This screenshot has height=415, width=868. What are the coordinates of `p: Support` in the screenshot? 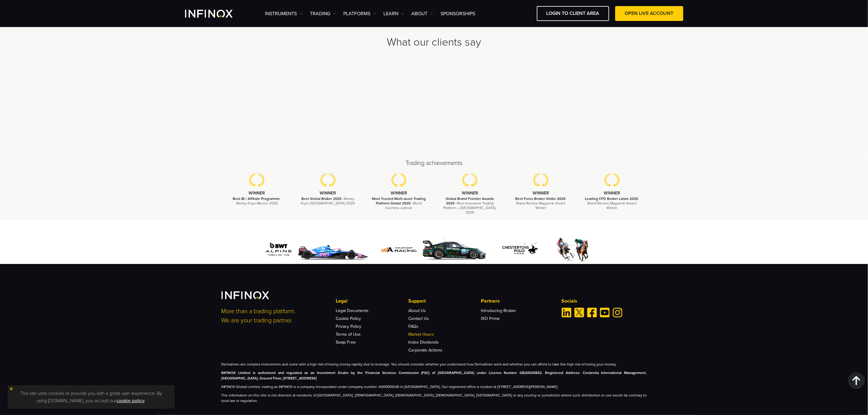 It's located at (444, 300).